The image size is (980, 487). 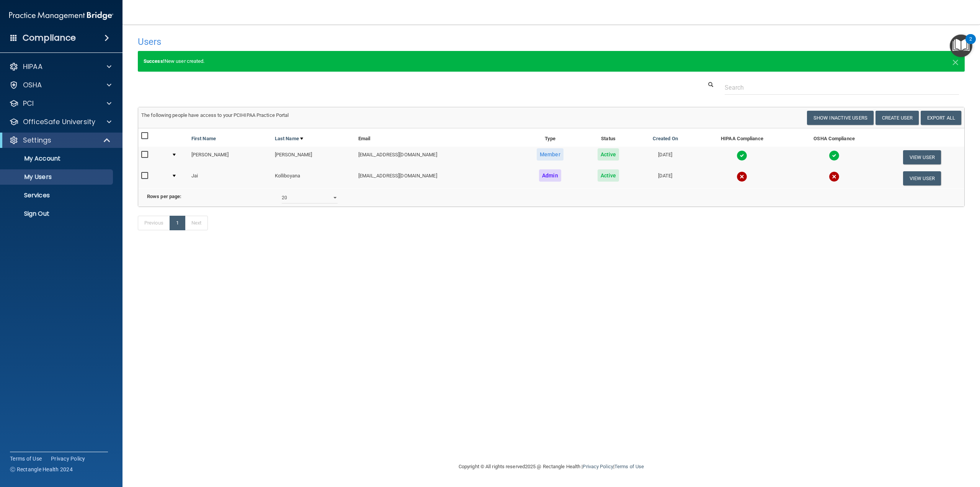 What do you see at coordinates (60, 122) in the screenshot?
I see `a: OfficeSafe University` at bounding box center [60, 122].